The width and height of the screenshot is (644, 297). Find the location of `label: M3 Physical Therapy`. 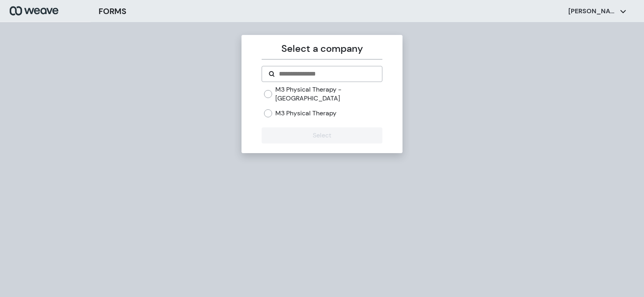

label: M3 Physical Therapy is located at coordinates (306, 113).